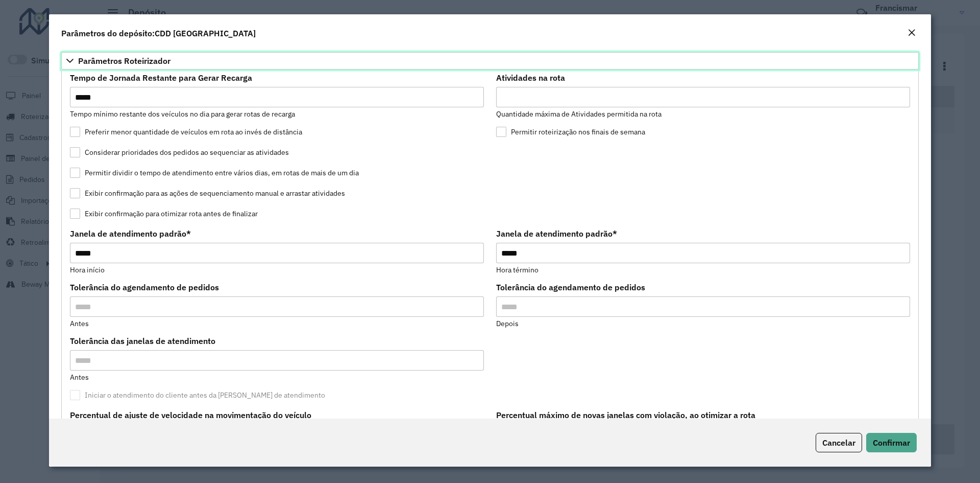 The image size is (980, 483). I want to click on span: Parâmetros Roteirizador, so click(124, 61).